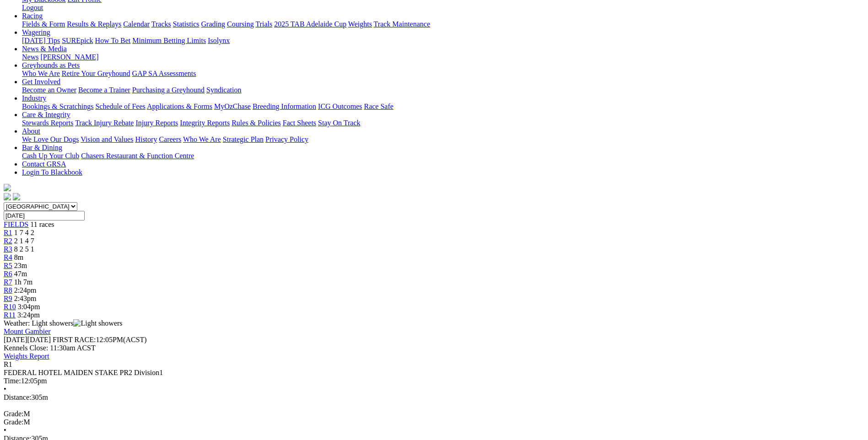 The height and width of the screenshot is (440, 868). What do you see at coordinates (25, 240) in the screenshot?
I see `span: 2 1 4 7` at bounding box center [25, 240].